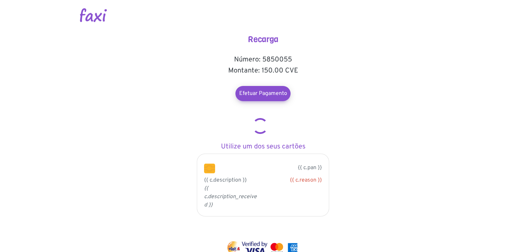 Image resolution: width=526 pixels, height=252 pixels. What do you see at coordinates (210, 168) in the screenshot?
I see `img: chip.png` at bounding box center [210, 168].